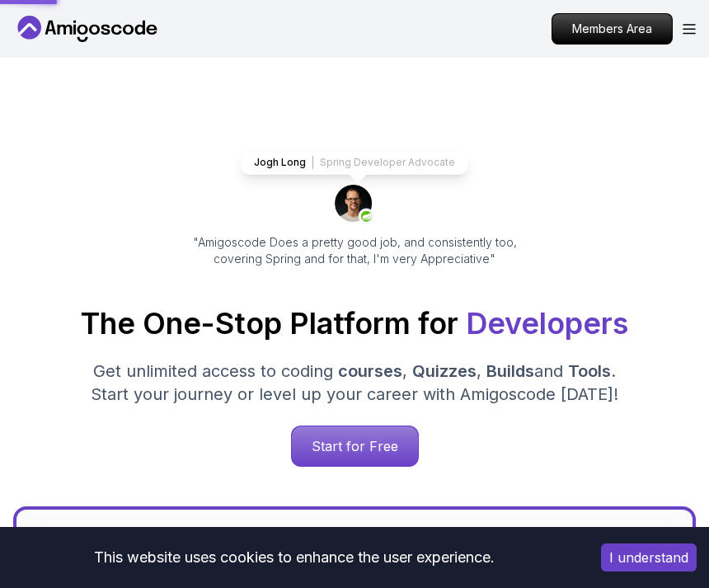  I want to click on div: This website uses cookies to enhance the user experience., so click(294, 557).